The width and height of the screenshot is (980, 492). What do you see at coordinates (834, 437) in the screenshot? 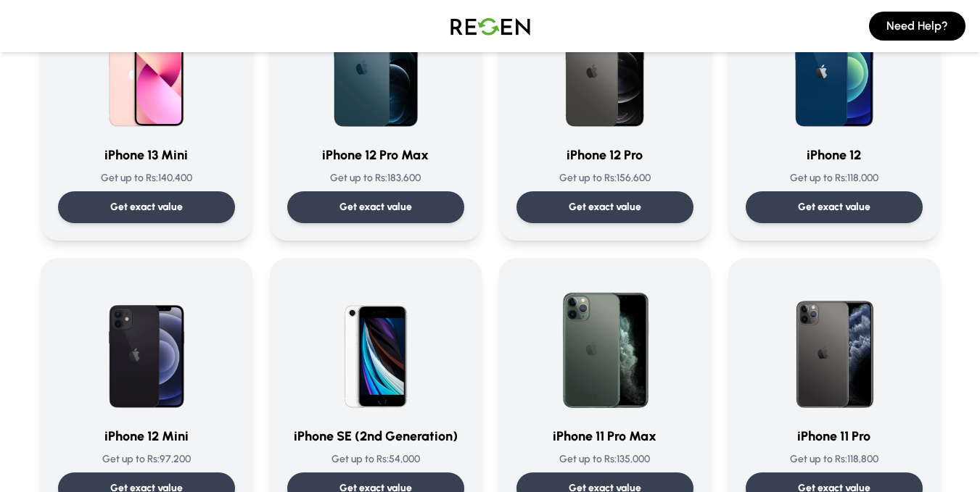
I see `h3: iPhone 11 Pro` at bounding box center [834, 437].